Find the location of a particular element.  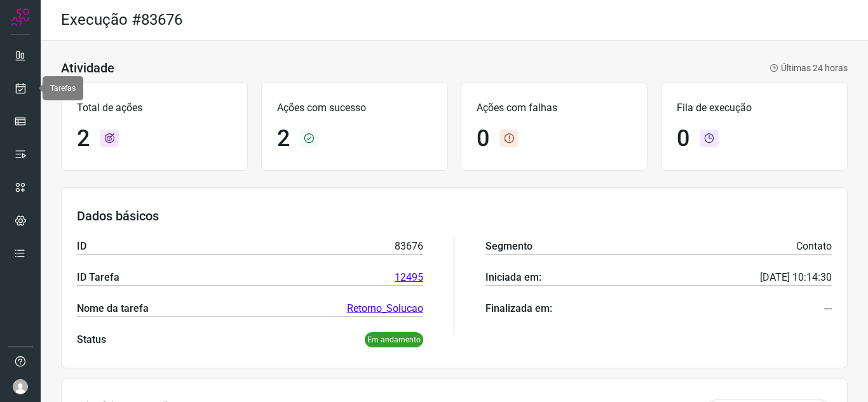

p: Ações com sucesso is located at coordinates (355, 108).